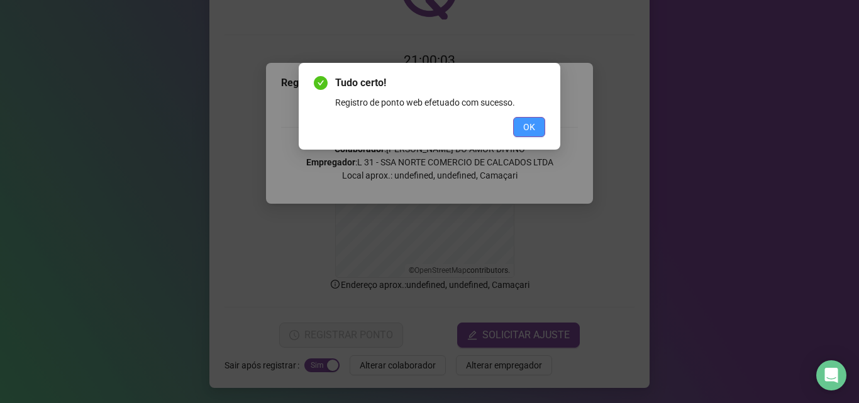 The width and height of the screenshot is (859, 403). I want to click on span: Tudo certo!, so click(440, 83).